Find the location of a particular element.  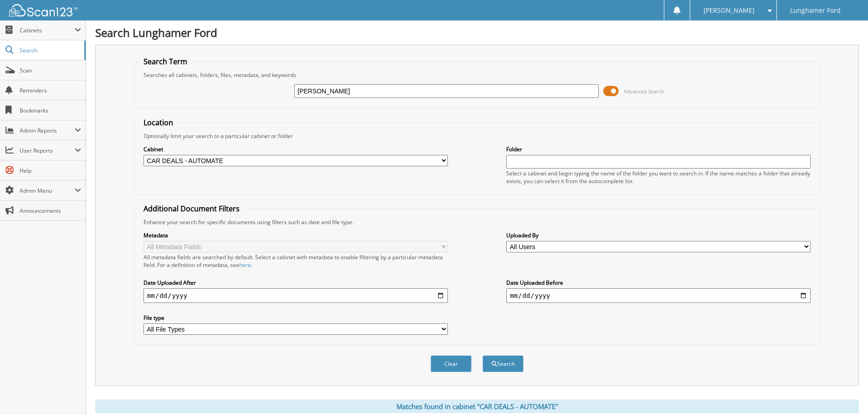

span: Lunghamer Ford is located at coordinates (816, 11).